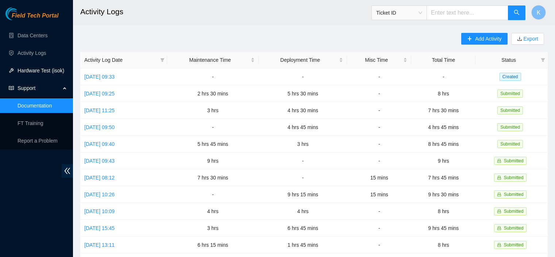  What do you see at coordinates (517, 13) in the screenshot?
I see `button: search` at bounding box center [517, 13].